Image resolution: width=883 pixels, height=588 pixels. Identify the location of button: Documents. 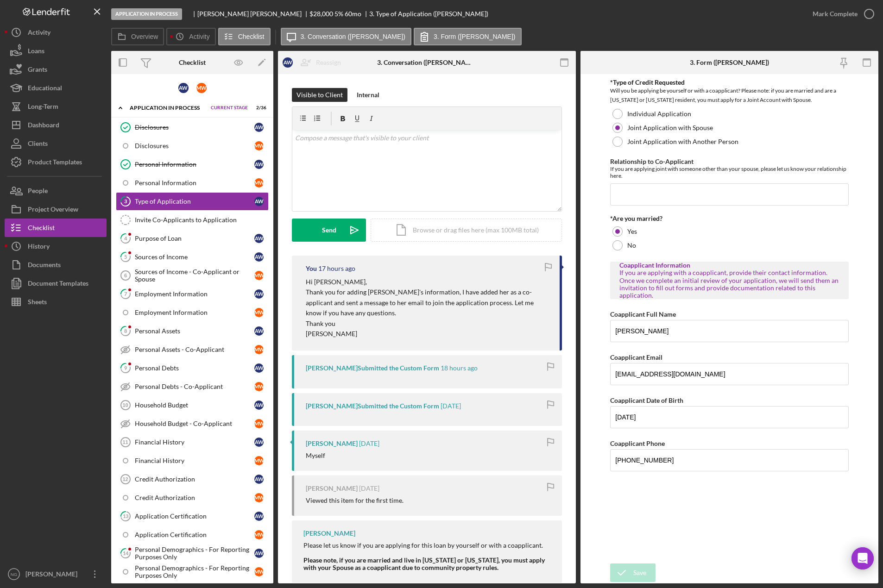
(56, 264).